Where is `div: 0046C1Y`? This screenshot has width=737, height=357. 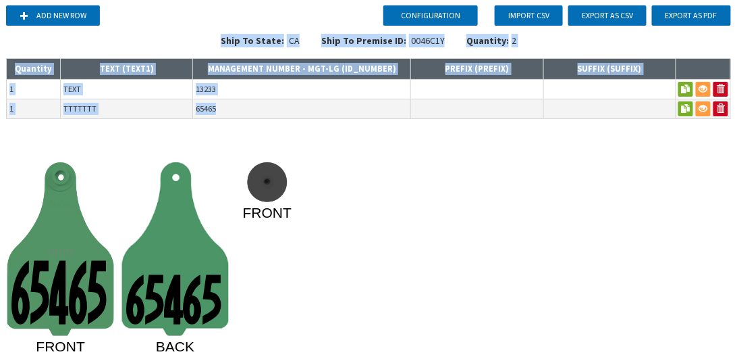
div: 0046C1Y is located at coordinates (383, 45).